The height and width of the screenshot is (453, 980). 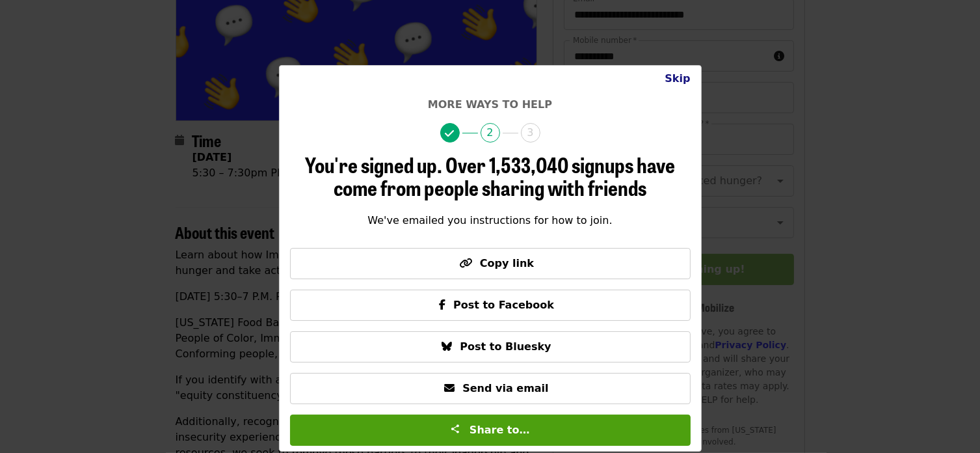 What do you see at coordinates (373, 164) in the screenshot?
I see `span: You're signed up.` at bounding box center [373, 164].